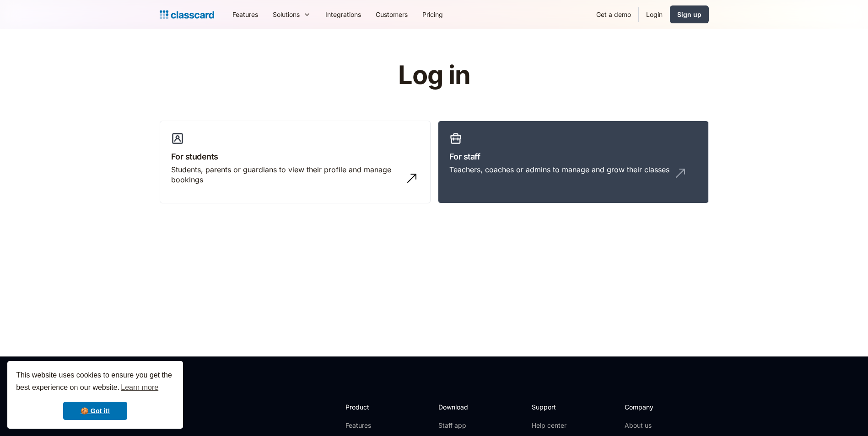 Image resolution: width=868 pixels, height=436 pixels. Describe the element at coordinates (550, 407) in the screenshot. I see `h2: Support` at that location.